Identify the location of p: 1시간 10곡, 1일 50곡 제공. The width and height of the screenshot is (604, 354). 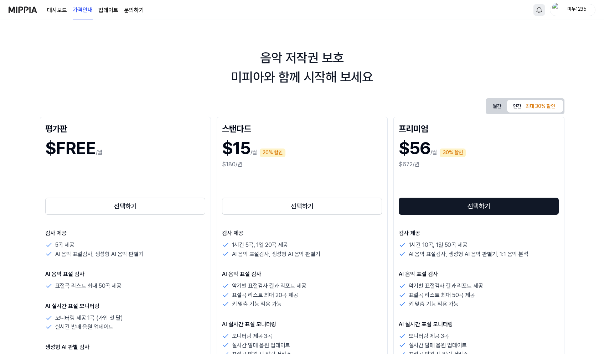
(438, 245).